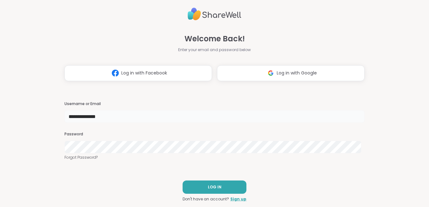  What do you see at coordinates (215, 14) in the screenshot?
I see `img: ShareWell Logo` at bounding box center [215, 14].